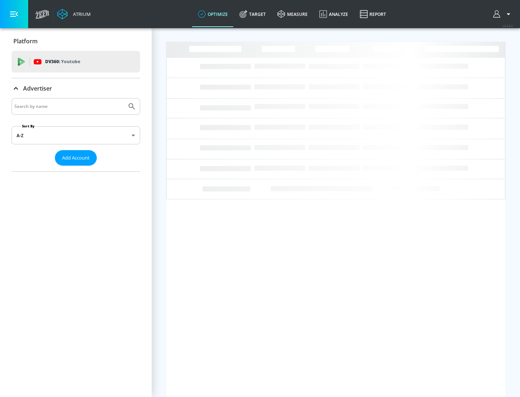  What do you see at coordinates (252, 14) in the screenshot?
I see `a: Target` at bounding box center [252, 14].